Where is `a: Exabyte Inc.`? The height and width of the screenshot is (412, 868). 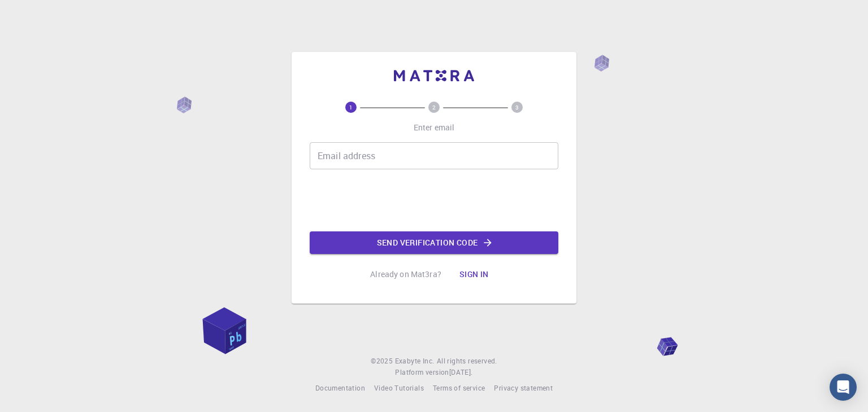 a: Exabyte Inc. is located at coordinates (415, 361).